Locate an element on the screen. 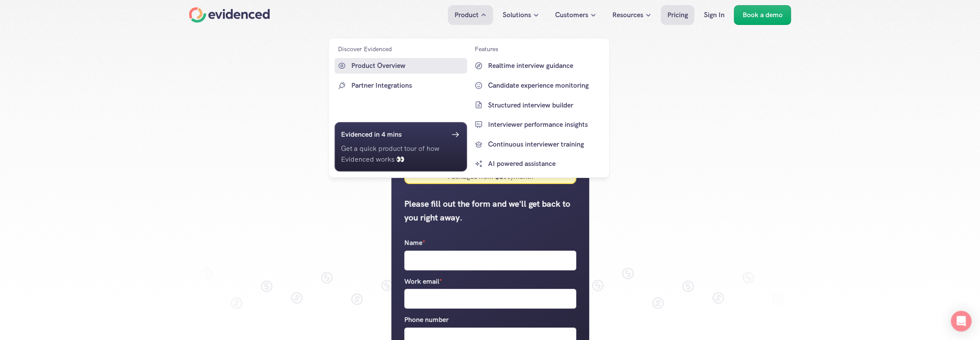  p: Solutions is located at coordinates (517, 15).